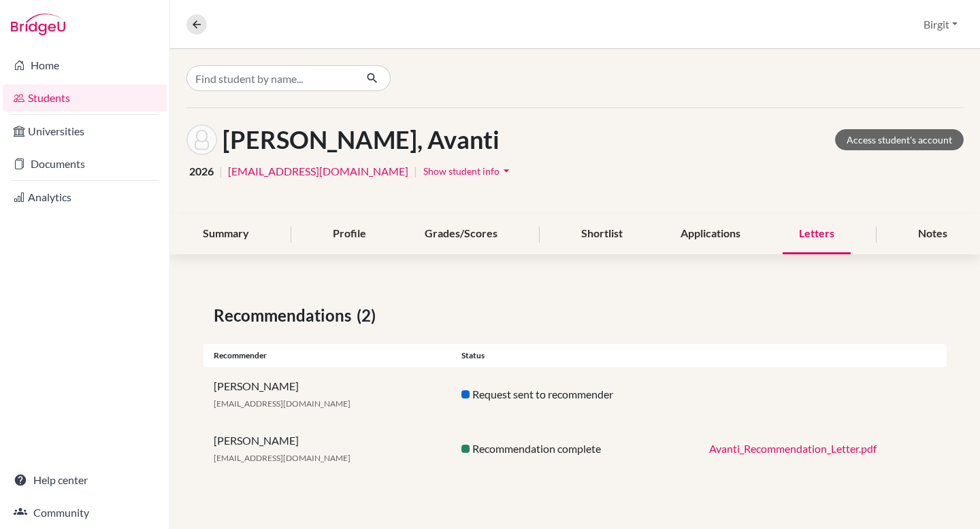 The width and height of the screenshot is (980, 529). What do you see at coordinates (369, 316) in the screenshot?
I see `span: (2)` at bounding box center [369, 316].